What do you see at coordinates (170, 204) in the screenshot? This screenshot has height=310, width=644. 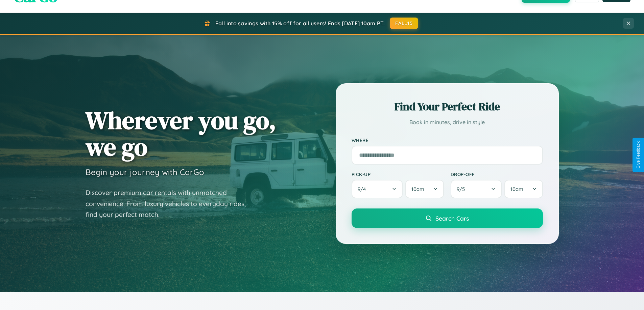 I see `p: Discover premium car rentals with unmatched convenience. From luxury vehicles to everyday rides, ...` at bounding box center [170, 204].